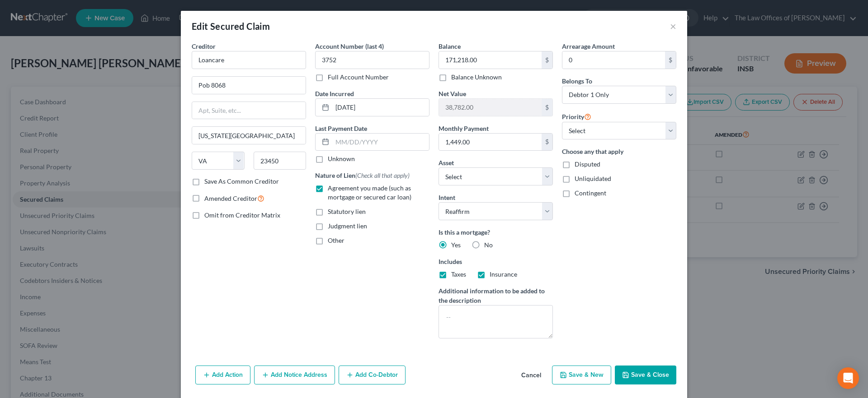  I want to click on label: Balance Unknown, so click(476, 77).